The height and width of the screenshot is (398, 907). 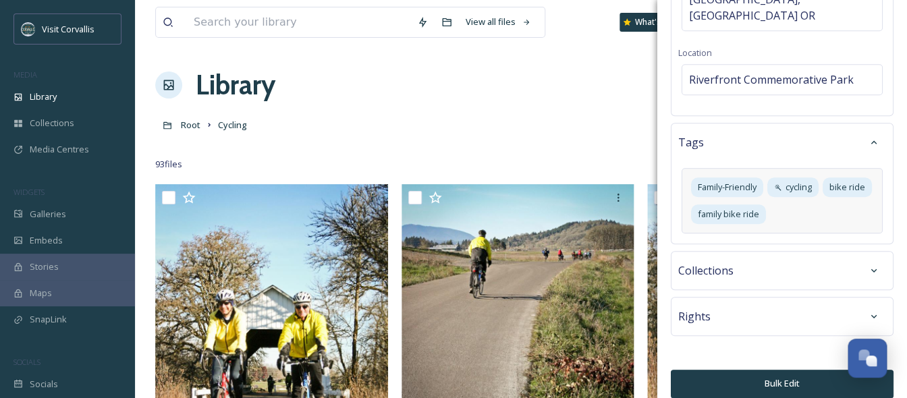 What do you see at coordinates (691, 142) in the screenshot?
I see `span: Tags` at bounding box center [691, 142].